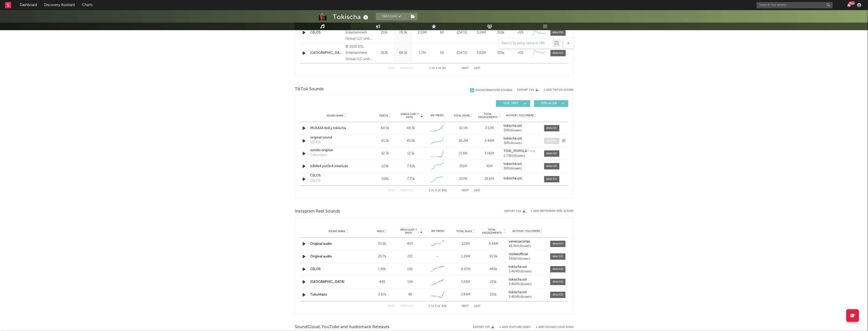  Describe the element at coordinates (463, 141) in the screenshot. I see `div: 56.2M` at that location.